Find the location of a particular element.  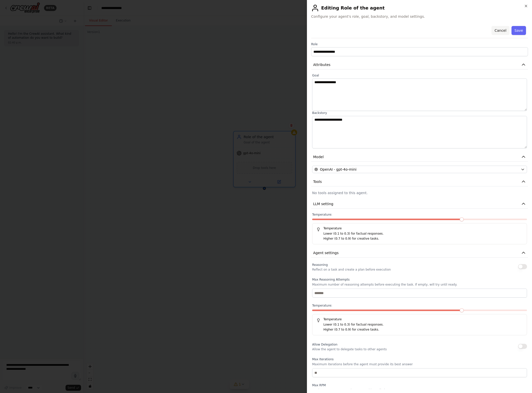

button: Model is located at coordinates (419, 157).